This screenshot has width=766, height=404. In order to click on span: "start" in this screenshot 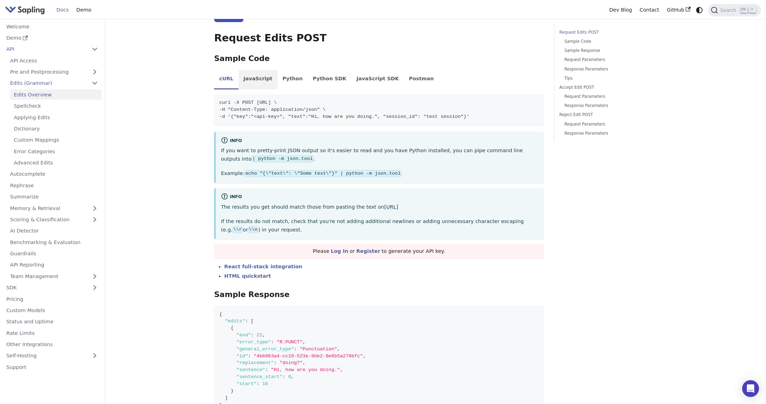, I will do `click(246, 384)`.